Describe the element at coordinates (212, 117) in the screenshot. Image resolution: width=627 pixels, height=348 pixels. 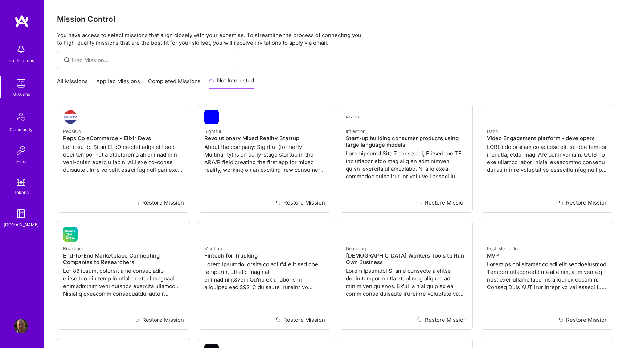
I see `img: Sightful company logo` at that location.